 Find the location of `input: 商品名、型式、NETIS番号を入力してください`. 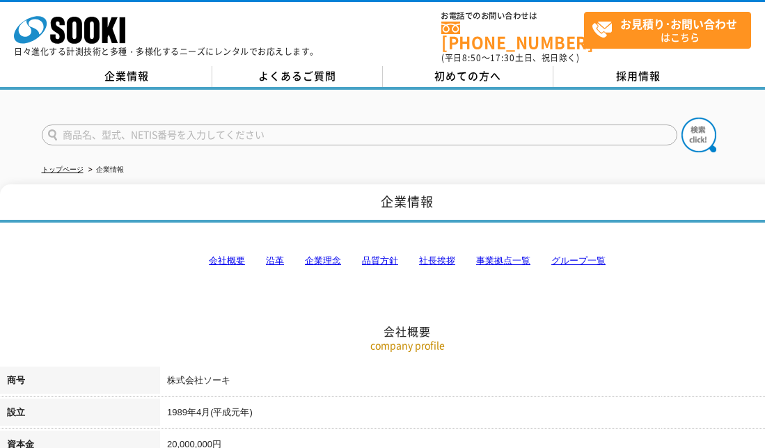

input: 商品名、型式、NETIS番号を入力してください is located at coordinates (359, 135).